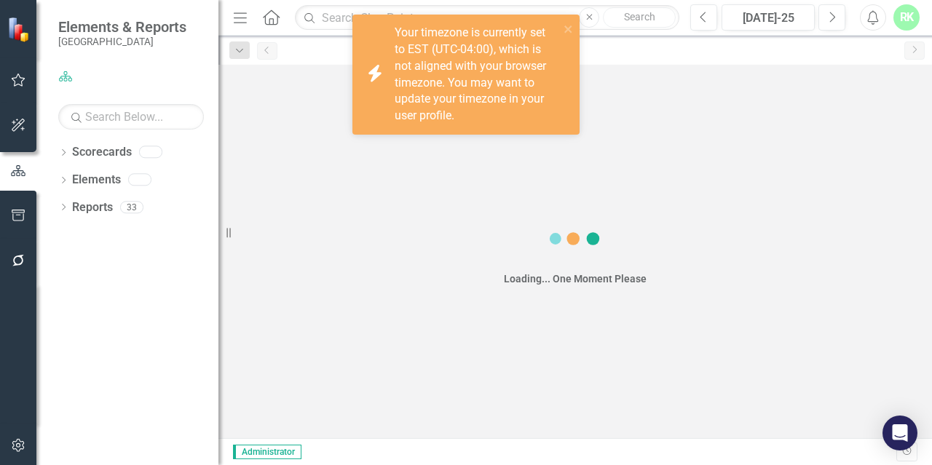 The image size is (932, 465). Describe the element at coordinates (906, 17) in the screenshot. I see `button: RK` at that location.